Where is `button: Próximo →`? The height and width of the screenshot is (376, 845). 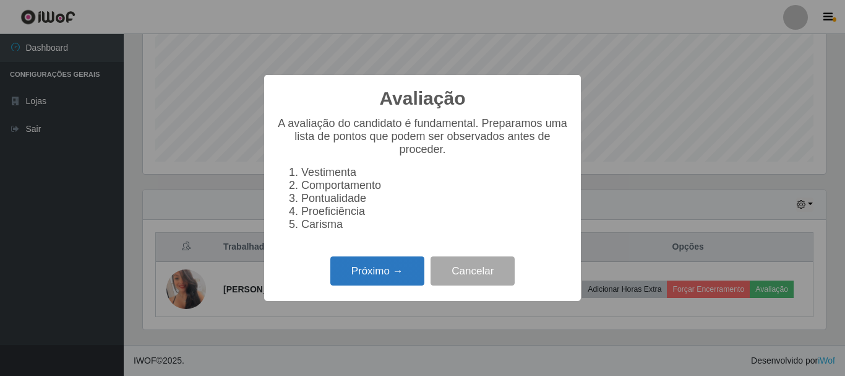
button: Próximo → is located at coordinates (378, 270).